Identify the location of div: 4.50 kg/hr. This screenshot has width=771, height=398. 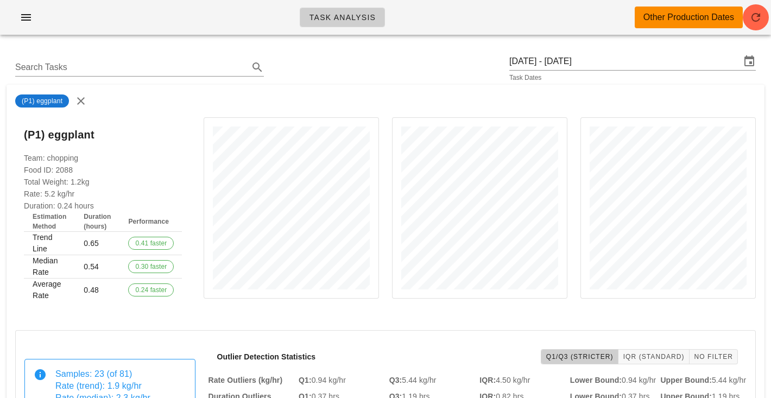
(522, 380).